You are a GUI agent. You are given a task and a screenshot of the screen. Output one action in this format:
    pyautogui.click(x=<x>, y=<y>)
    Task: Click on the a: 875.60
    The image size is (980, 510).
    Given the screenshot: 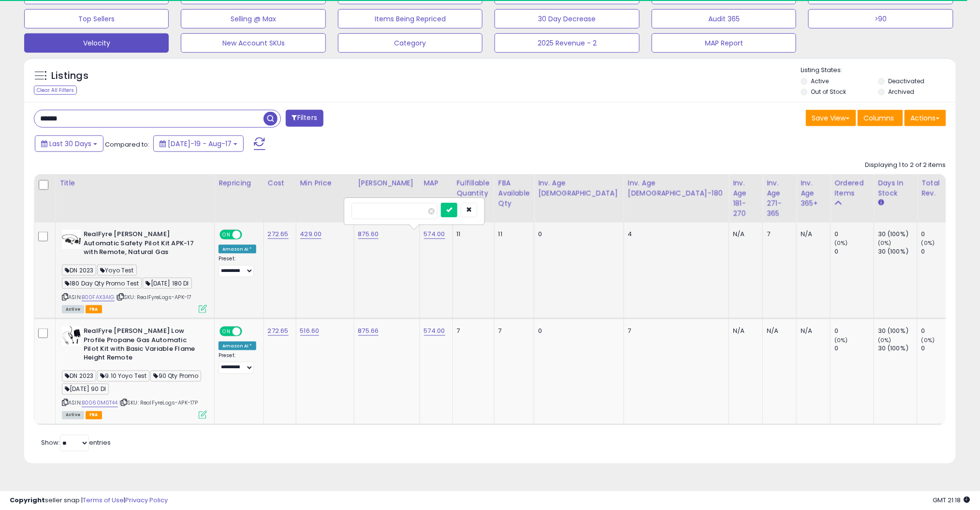 What is the action you would take?
    pyautogui.click(x=368, y=234)
    